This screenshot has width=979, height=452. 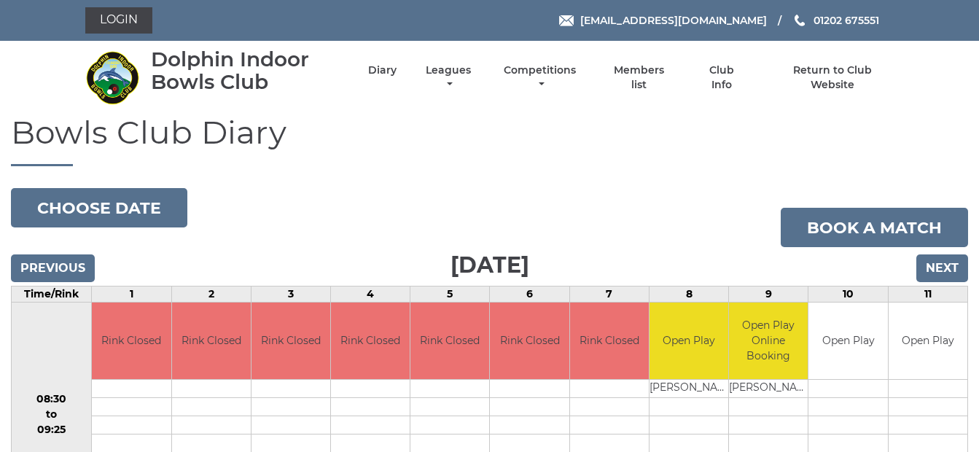 I want to click on td: 3, so click(x=290, y=295).